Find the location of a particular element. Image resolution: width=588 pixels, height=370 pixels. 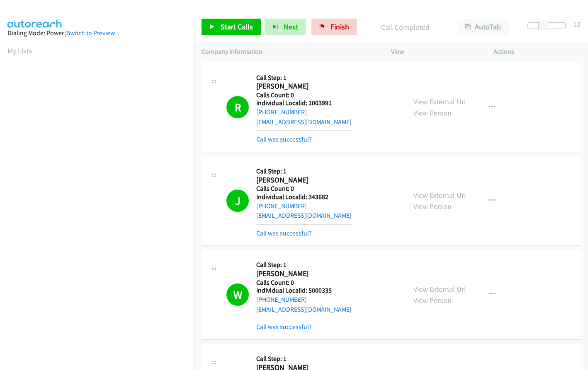

a: Finish is located at coordinates (334, 27).